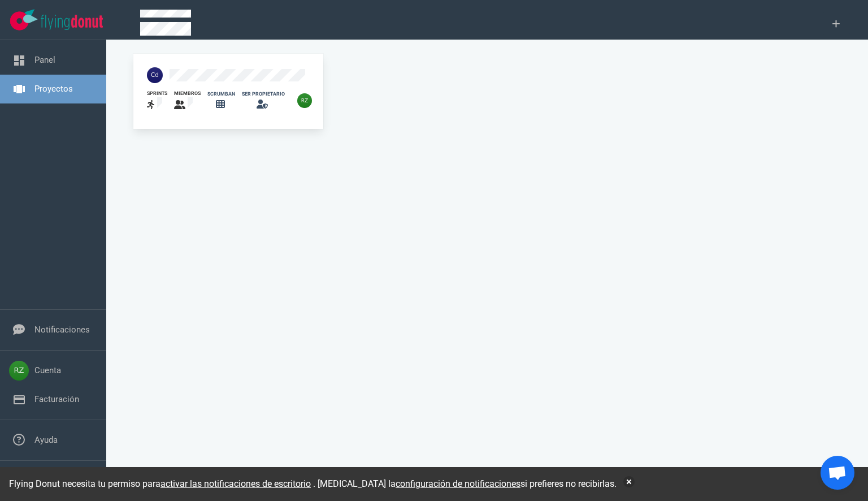  I want to click on font: configuración de notificaciones, so click(458, 484).